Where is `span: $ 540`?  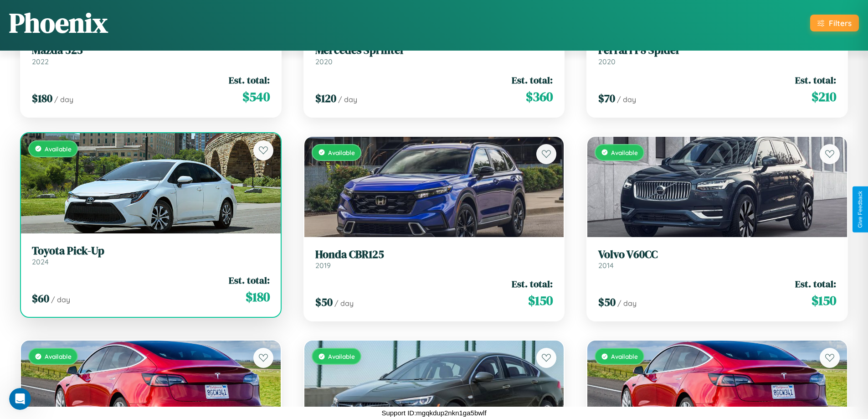 span: $ 540 is located at coordinates (256, 96).